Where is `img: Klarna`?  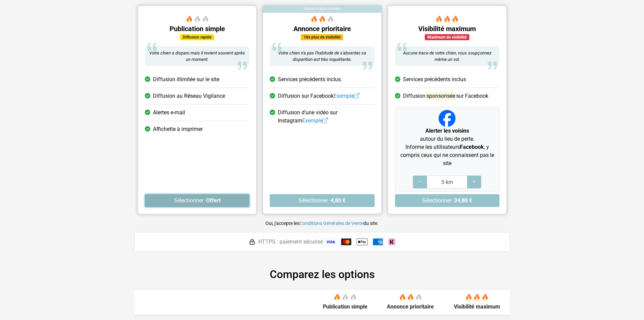 img: Klarna is located at coordinates (391, 242).